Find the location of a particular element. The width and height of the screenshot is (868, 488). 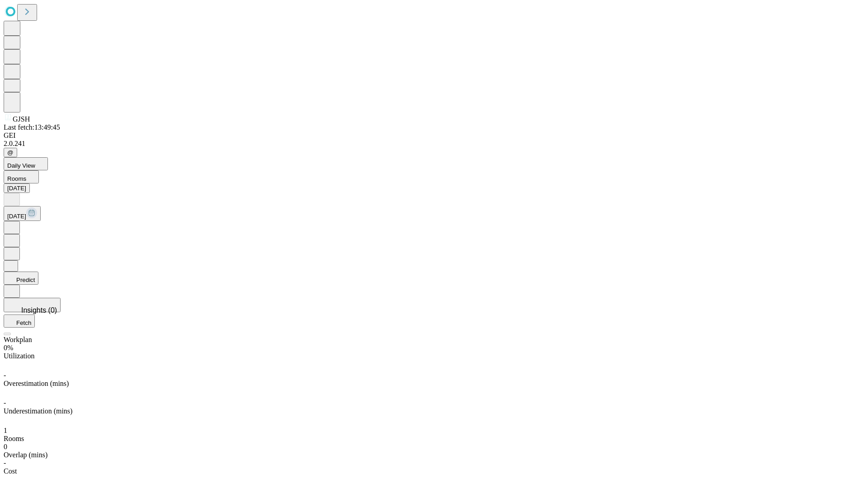

span: GJSH is located at coordinates (21, 119).